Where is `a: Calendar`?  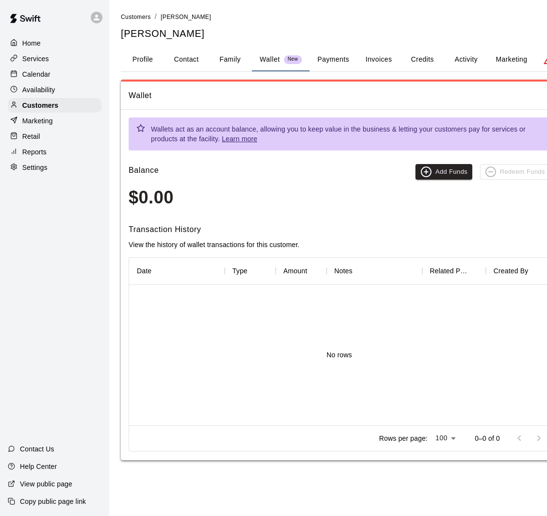 a: Calendar is located at coordinates (54, 74).